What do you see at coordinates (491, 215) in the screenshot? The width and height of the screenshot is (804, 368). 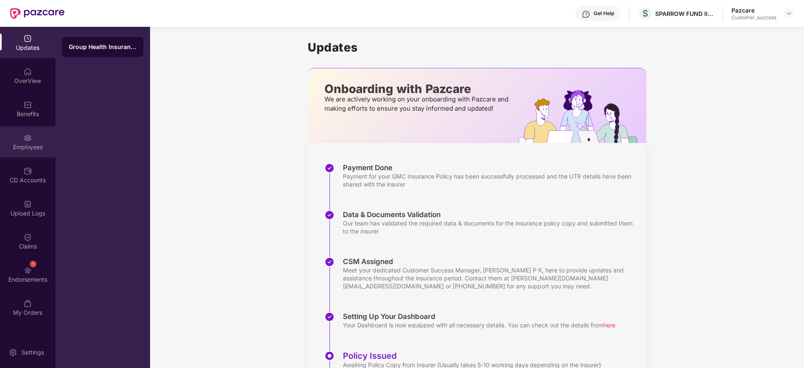 I see `div: Data & Documents Validation` at bounding box center [491, 215].